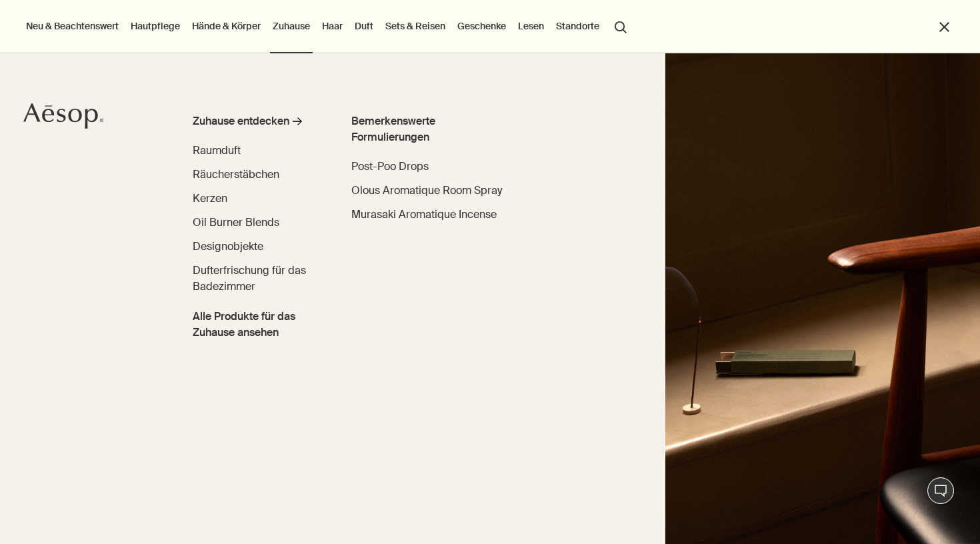 The image size is (980, 544). I want to click on a: Kerzen, so click(210, 199).